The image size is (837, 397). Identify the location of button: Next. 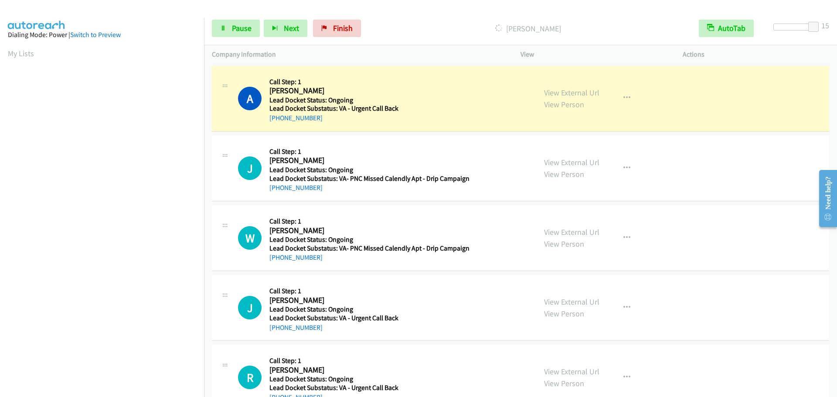
(285, 28).